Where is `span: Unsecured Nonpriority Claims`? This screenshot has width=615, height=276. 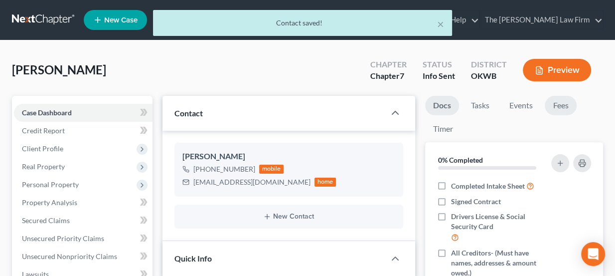
span: Unsecured Nonpriority Claims is located at coordinates (69, 256).